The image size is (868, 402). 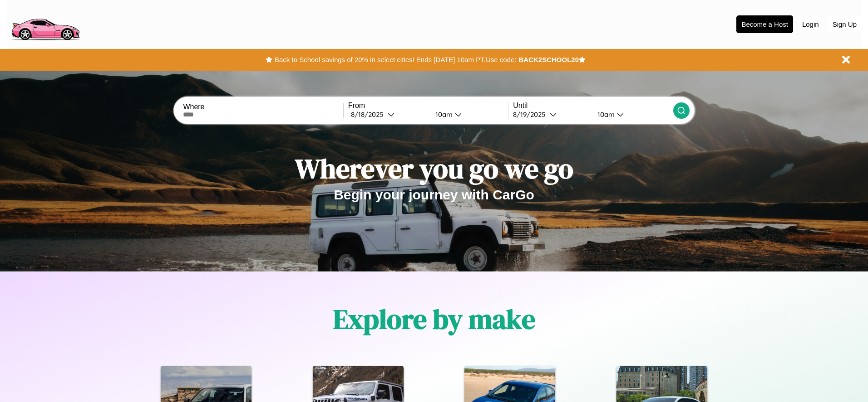 I want to click on button: Login, so click(x=810, y=24).